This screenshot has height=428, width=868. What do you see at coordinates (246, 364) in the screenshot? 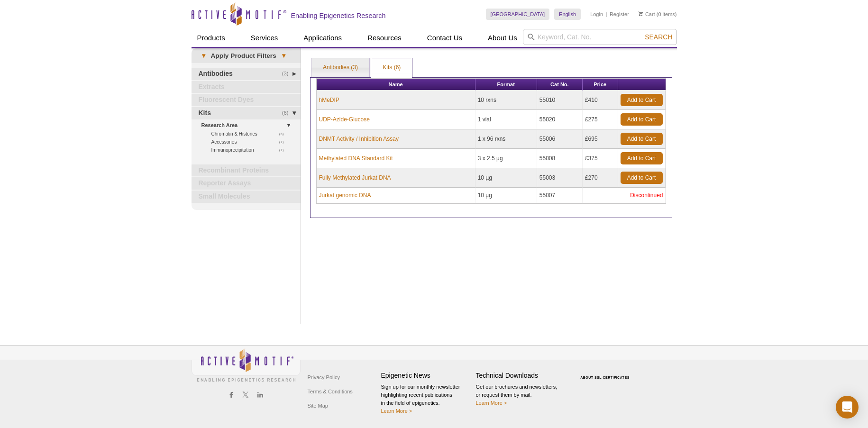
I see `img: Active Motif,` at bounding box center [246, 364].